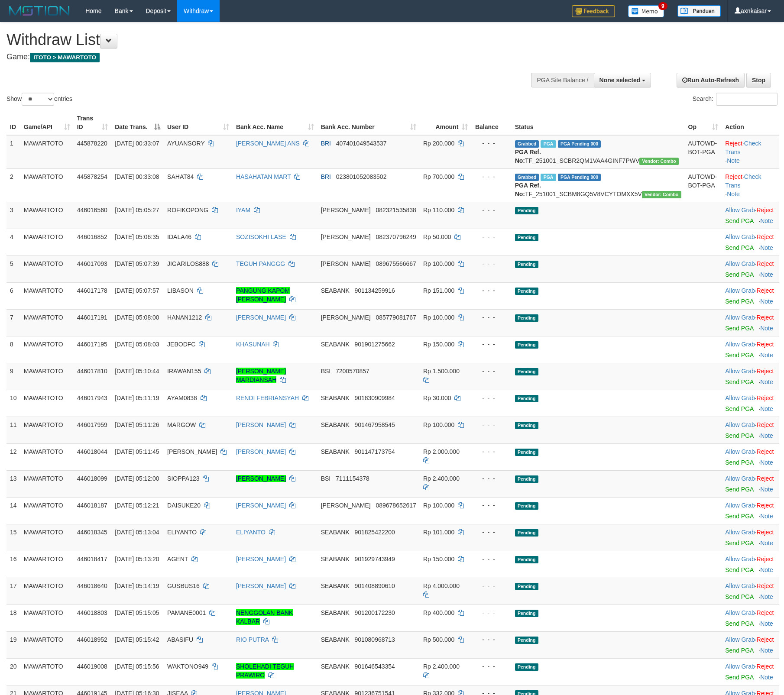  I want to click on a: Run Auto-Refresh, so click(710, 80).